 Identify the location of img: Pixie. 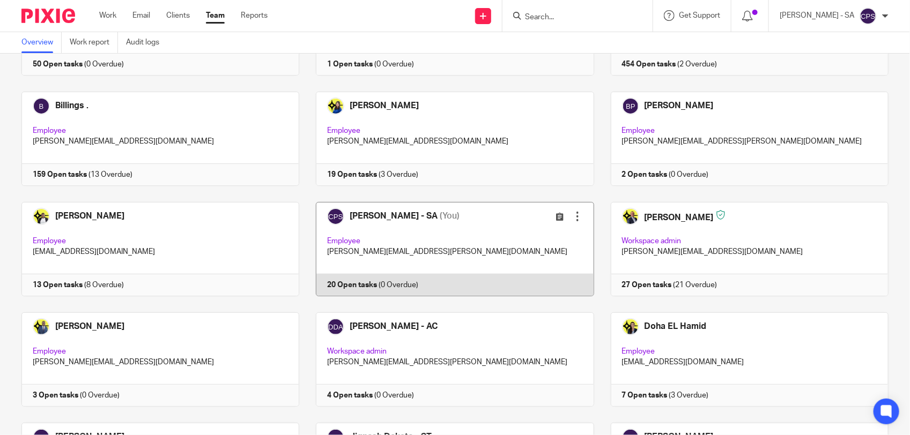
(48, 16).